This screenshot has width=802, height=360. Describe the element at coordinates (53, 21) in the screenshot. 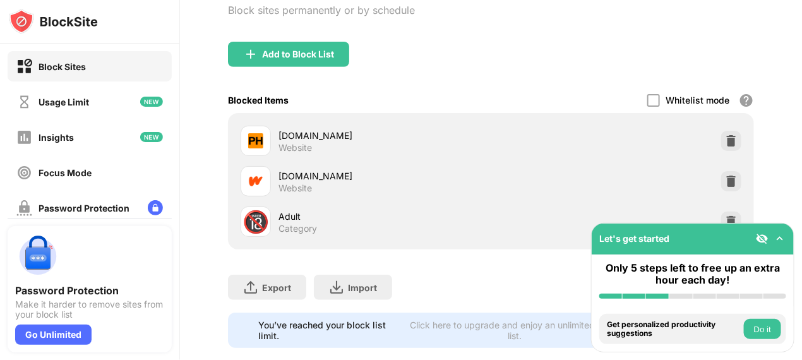

I see `img: logo-blocksite.svg` at that location.